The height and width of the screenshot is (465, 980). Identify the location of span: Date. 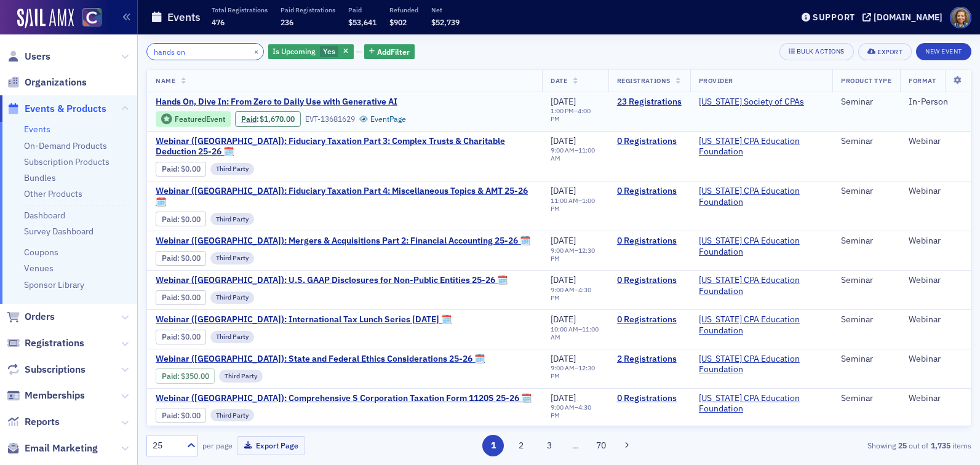
(559, 81).